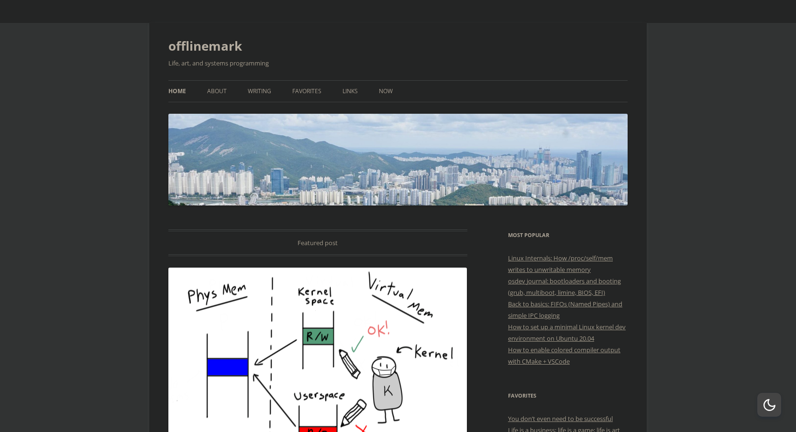  I want to click on h3: Most Popular, so click(568, 235).